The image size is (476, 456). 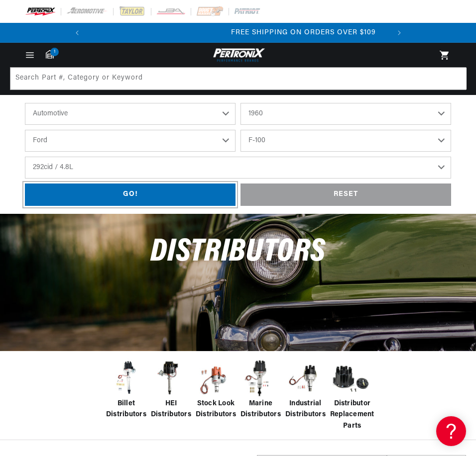 I want to click on span: 1, so click(x=54, y=52).